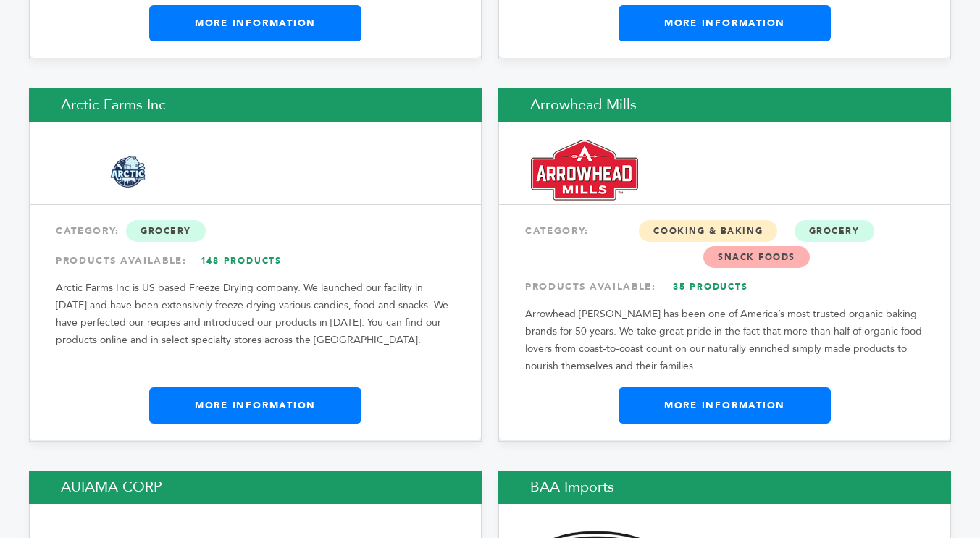 The width and height of the screenshot is (980, 538). I want to click on h2: BAA Imports, so click(724, 487).